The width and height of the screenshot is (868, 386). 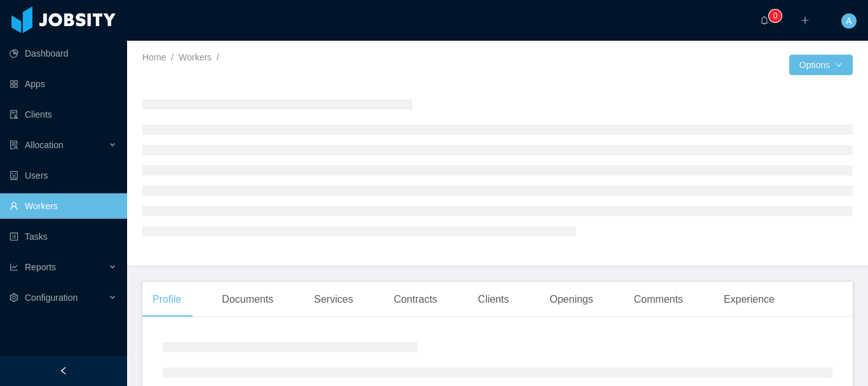 What do you see at coordinates (154, 58) in the screenshot?
I see `a: Home` at bounding box center [154, 58].